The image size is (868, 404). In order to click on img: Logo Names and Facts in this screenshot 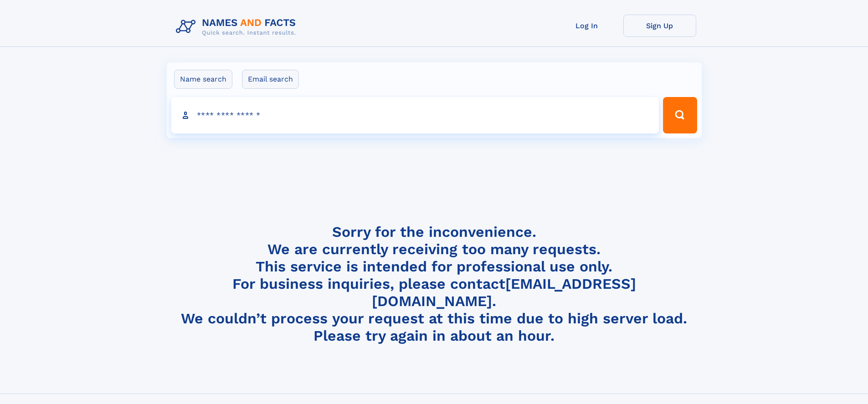, I will do `click(238, 27)`.